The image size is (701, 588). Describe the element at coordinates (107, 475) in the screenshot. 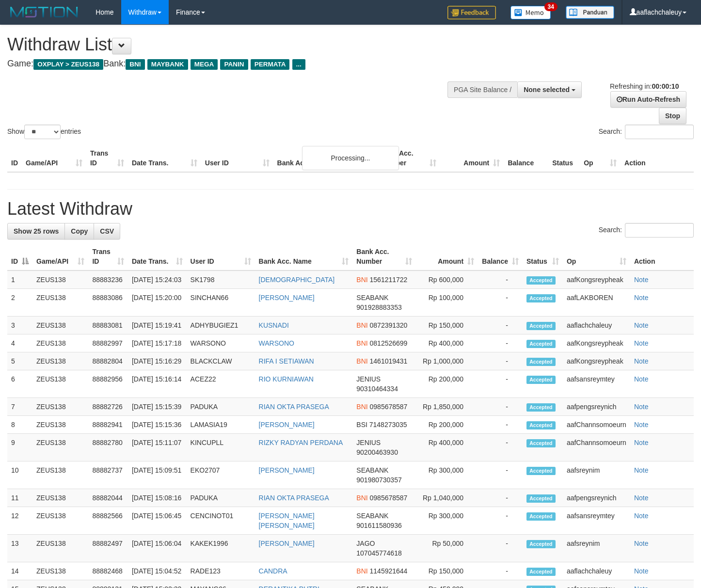

I see `td: 88882737` at that location.